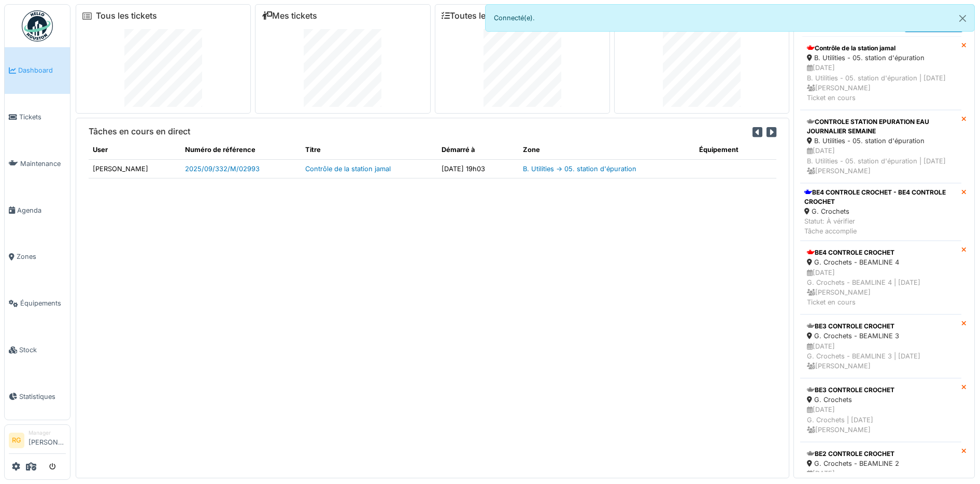 The image size is (980, 484). What do you see at coordinates (37, 257) in the screenshot?
I see `a: Zones` at bounding box center [37, 257].